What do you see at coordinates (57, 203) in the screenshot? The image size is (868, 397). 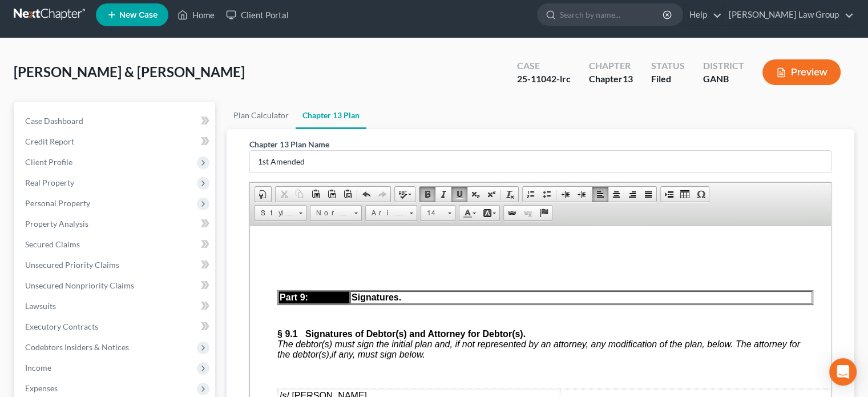 I see `span: Personal Property` at bounding box center [57, 203].